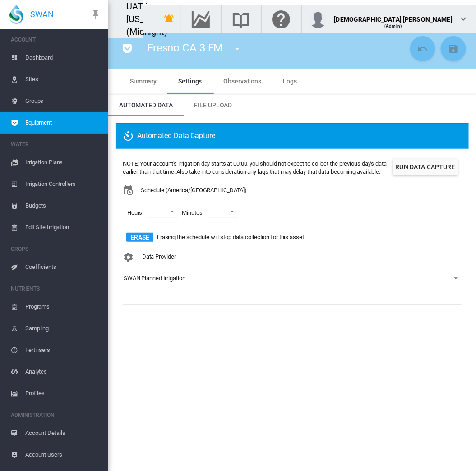 The image size is (476, 471). I want to click on span: Irrigation Controllers, so click(63, 184).